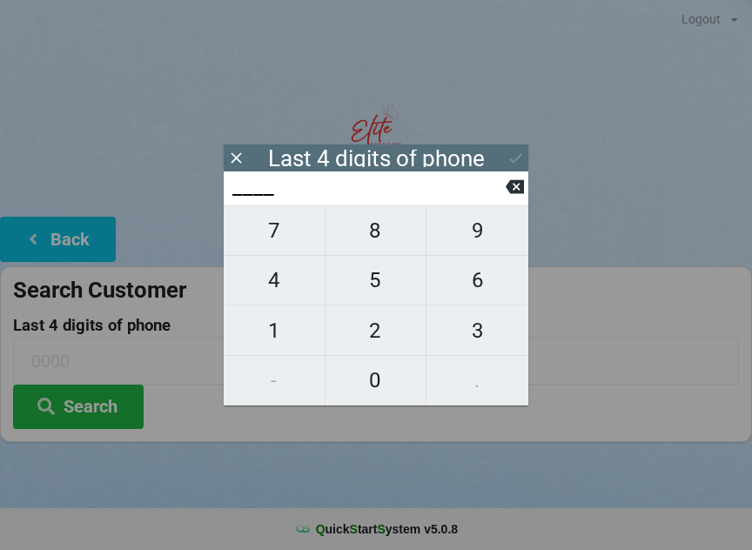 Image resolution: width=752 pixels, height=550 pixels. Describe the element at coordinates (477, 331) in the screenshot. I see `span: 3` at that location.